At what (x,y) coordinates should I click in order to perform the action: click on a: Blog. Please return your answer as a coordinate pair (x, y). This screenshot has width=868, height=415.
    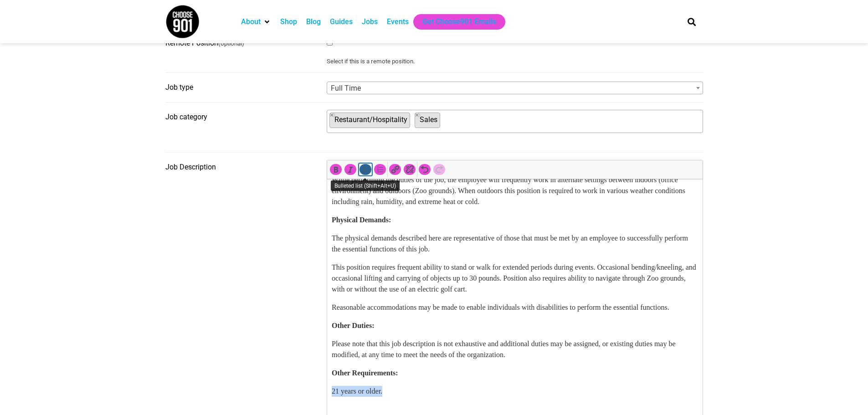
    Looking at the image, I should click on (314, 22).